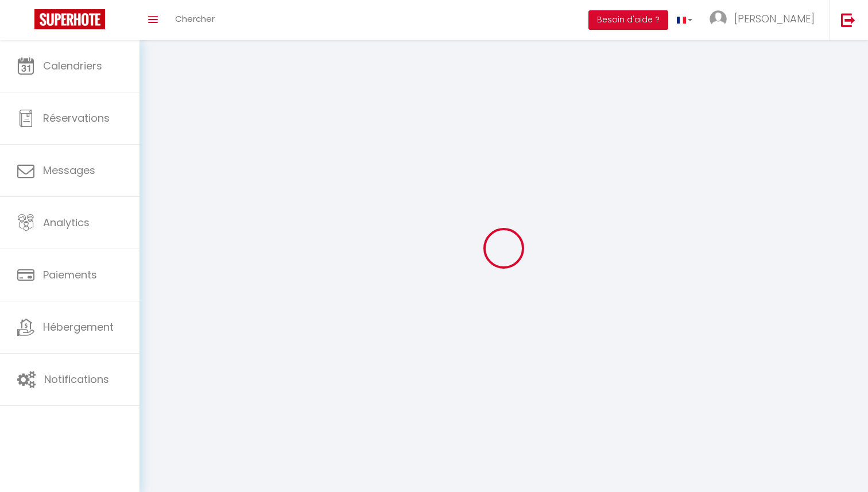 The height and width of the screenshot is (492, 868). I want to click on span: Réservations, so click(77, 118).